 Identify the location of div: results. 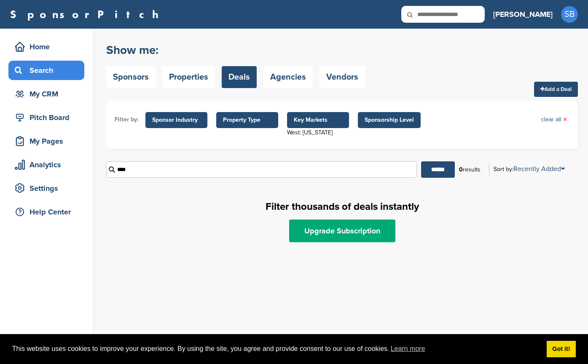
(469, 170).